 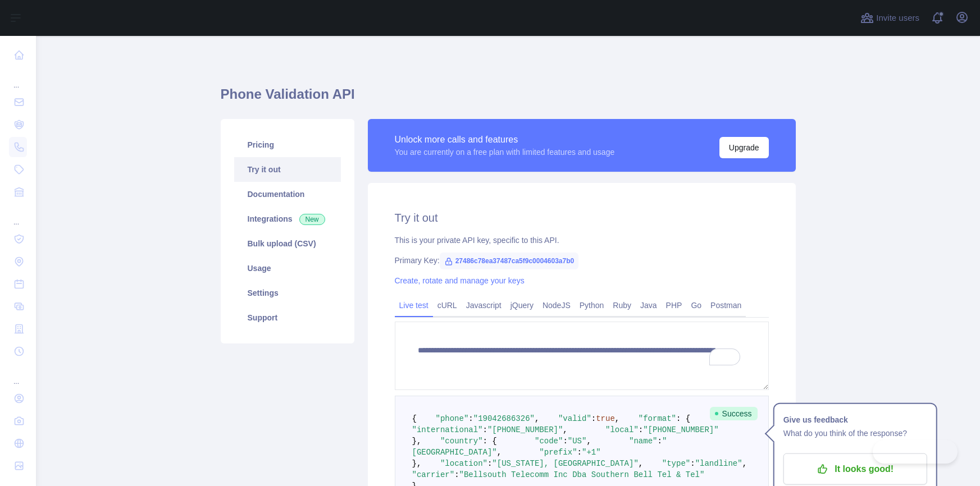 What do you see at coordinates (522, 306) in the screenshot?
I see `a: jQuery` at bounding box center [522, 306].